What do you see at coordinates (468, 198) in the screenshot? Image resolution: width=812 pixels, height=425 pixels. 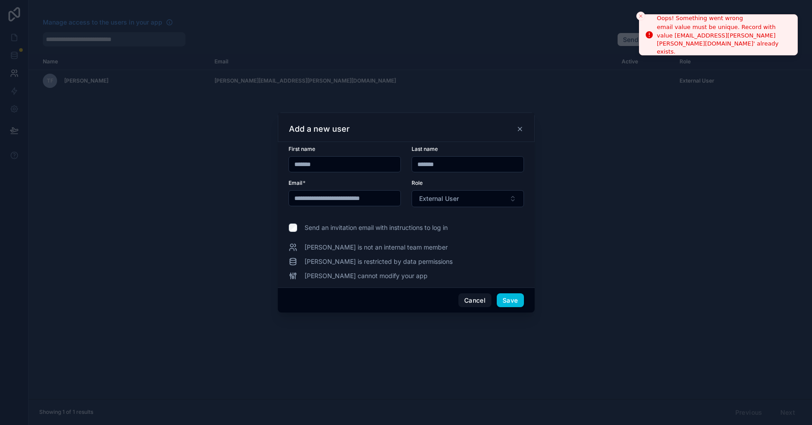 I see `button: Select Button` at bounding box center [468, 198].